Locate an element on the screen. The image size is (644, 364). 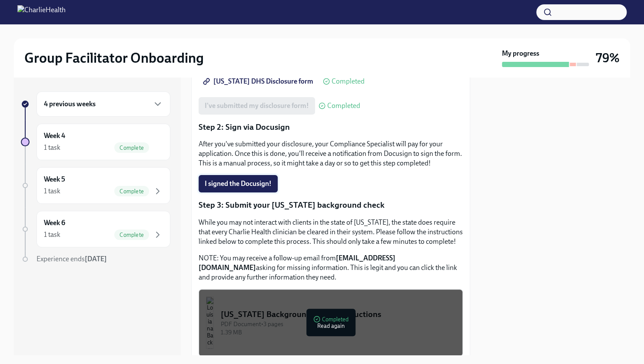
h3: 79% is located at coordinates (608, 58).